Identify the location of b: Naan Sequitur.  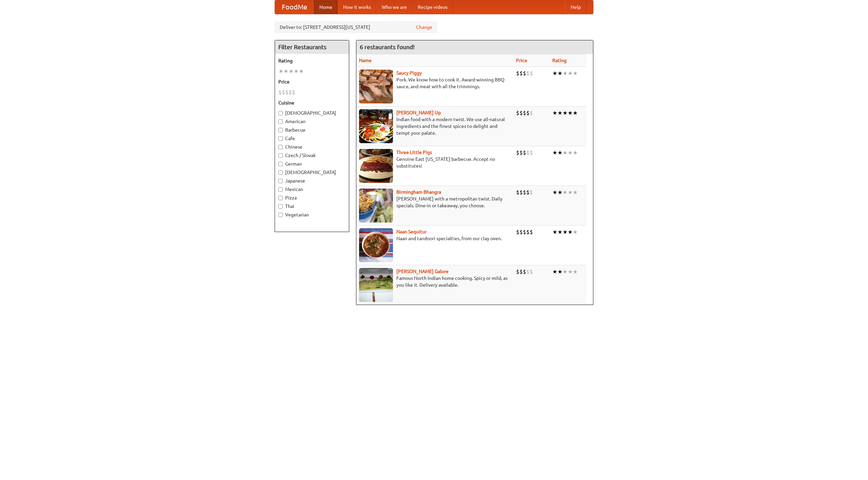
(412, 232).